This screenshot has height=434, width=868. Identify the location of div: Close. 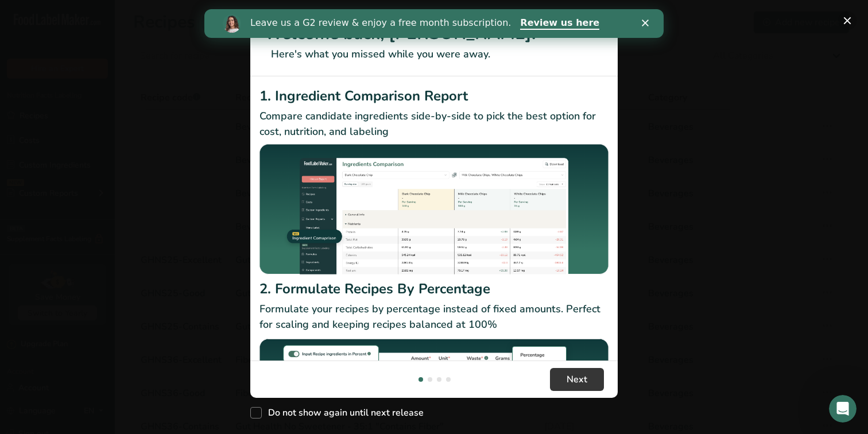
(443, 13).